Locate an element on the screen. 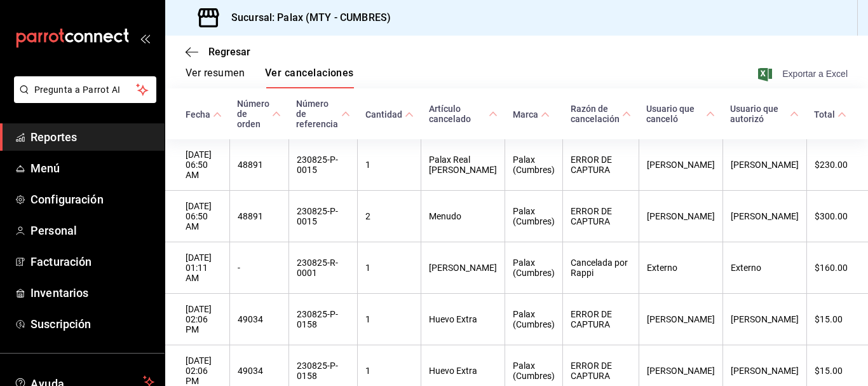 The width and height of the screenshot is (868, 386). span: Número de referencia is located at coordinates (323, 114).